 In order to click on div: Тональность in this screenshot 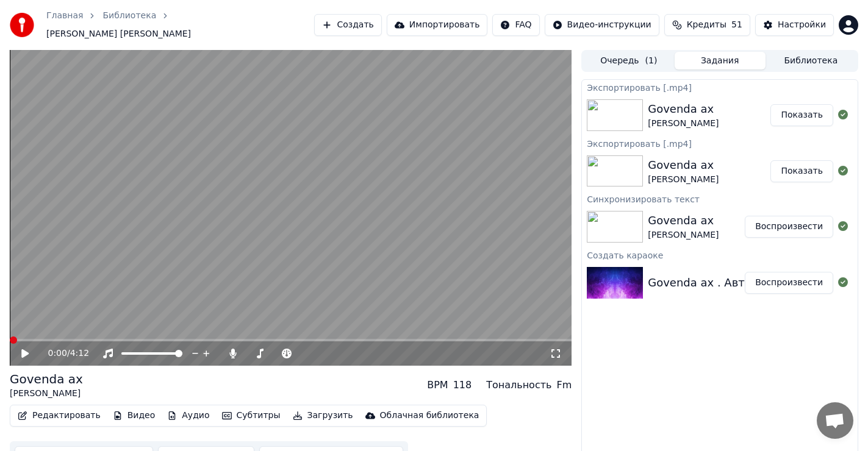, I will do `click(518, 385)`.